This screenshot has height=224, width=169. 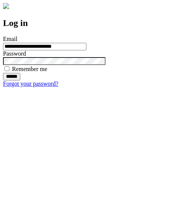 What do you see at coordinates (85, 23) in the screenshot?
I see `h2: Log in` at bounding box center [85, 23].